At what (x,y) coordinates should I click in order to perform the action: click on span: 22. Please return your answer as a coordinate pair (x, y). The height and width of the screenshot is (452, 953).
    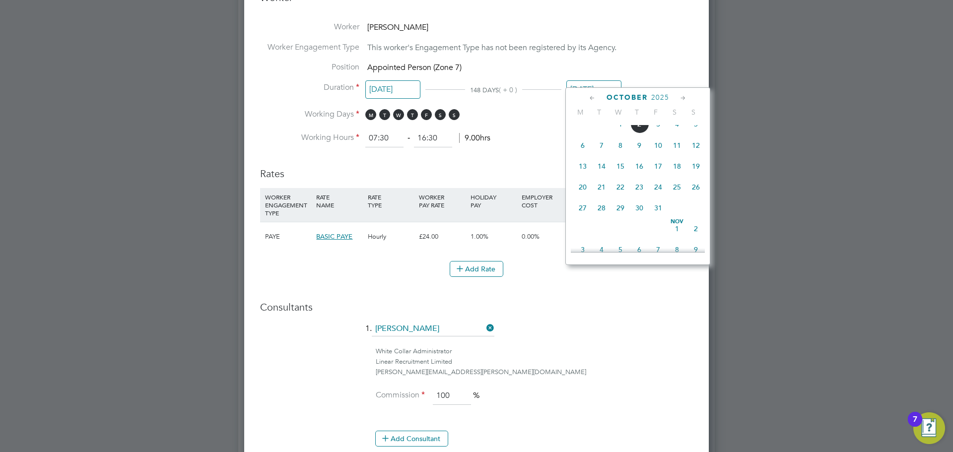
    Looking at the image, I should click on (620, 187).